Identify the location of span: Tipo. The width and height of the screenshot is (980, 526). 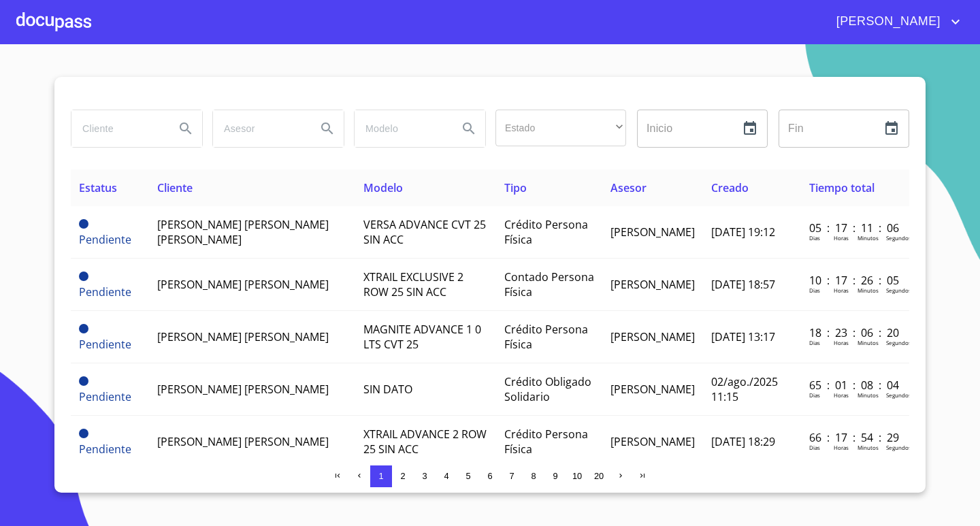
(515, 188).